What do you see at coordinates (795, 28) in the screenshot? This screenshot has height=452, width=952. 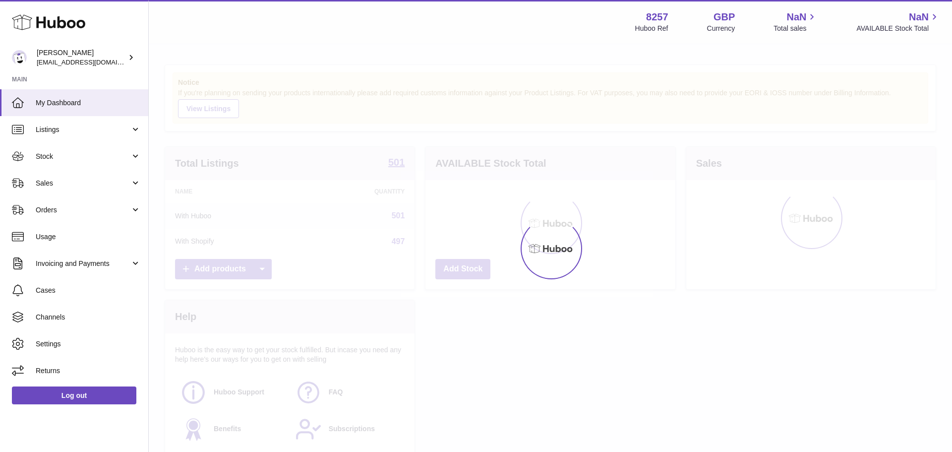 I see `span: Total sales` at bounding box center [795, 28].